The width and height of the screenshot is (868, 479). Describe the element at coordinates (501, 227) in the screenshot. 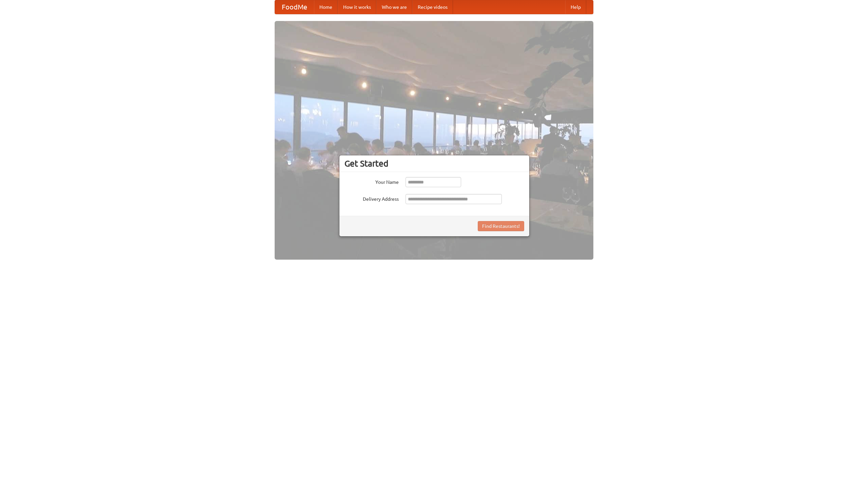

I see `button: Find Restaurants!` at that location.